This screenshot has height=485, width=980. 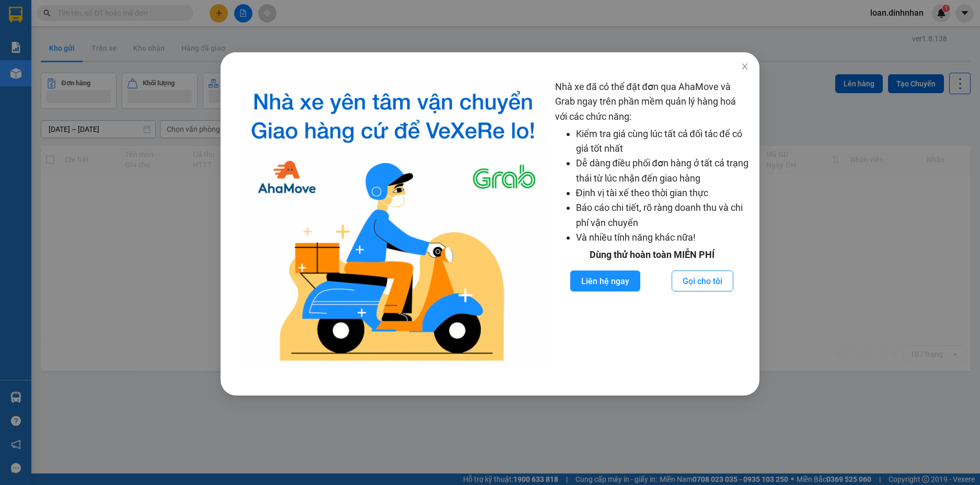 I want to click on img: logo, so click(x=393, y=225).